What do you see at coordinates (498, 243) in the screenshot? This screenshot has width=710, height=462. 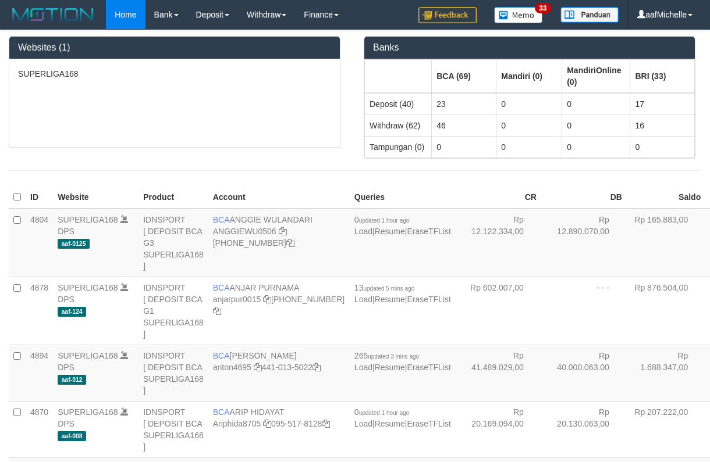 I see `td: Rp 12.122.334,00` at bounding box center [498, 243].